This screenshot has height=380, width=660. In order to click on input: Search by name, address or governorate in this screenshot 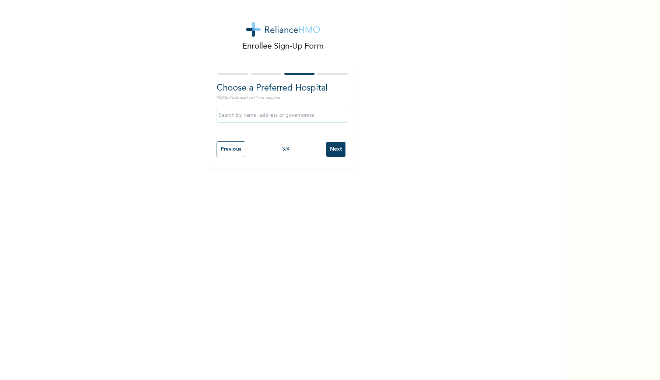, I will do `click(283, 115)`.